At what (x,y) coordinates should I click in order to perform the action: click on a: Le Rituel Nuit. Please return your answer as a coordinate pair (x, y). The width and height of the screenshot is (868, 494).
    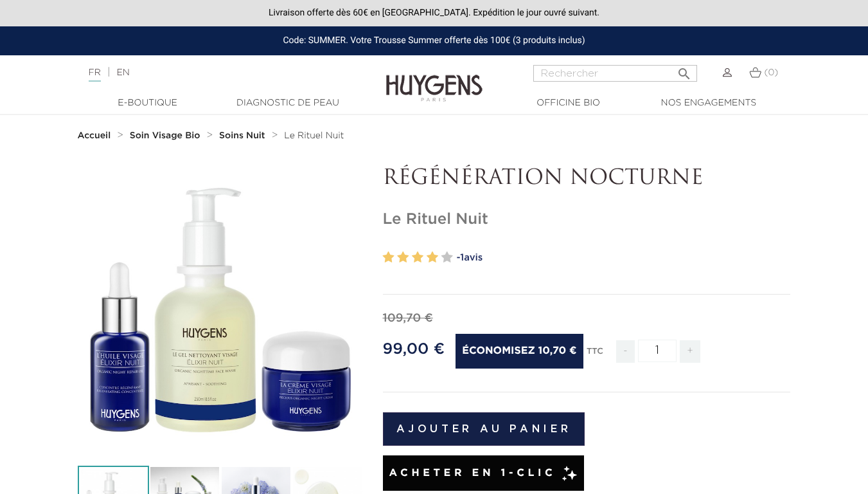
    Looking at the image, I should click on (313, 136).